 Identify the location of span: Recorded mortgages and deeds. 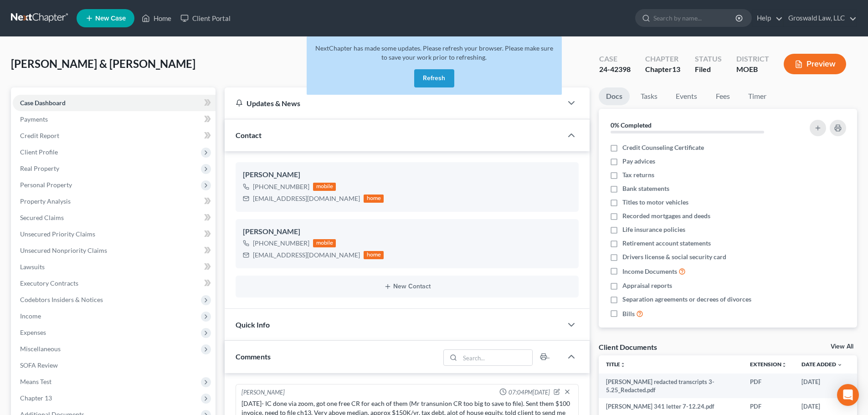
(666, 216).